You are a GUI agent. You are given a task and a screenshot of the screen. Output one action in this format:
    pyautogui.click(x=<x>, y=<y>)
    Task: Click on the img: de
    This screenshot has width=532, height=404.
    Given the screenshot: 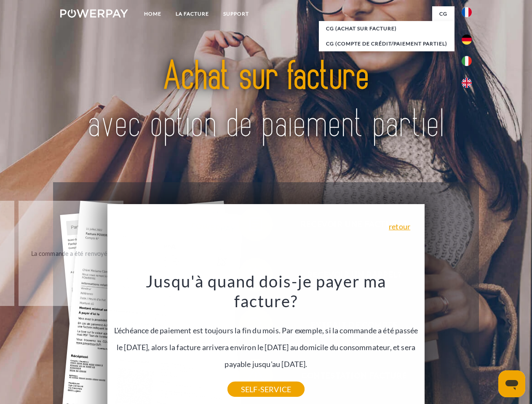 What is the action you would take?
    pyautogui.click(x=467, y=40)
    